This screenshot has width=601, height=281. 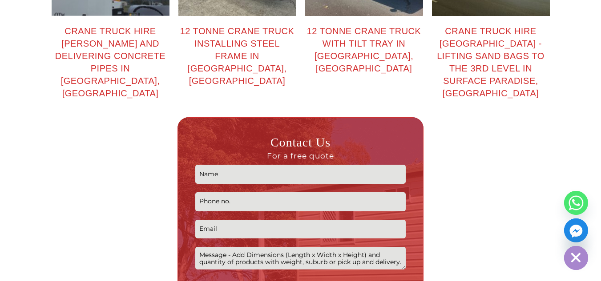 What do you see at coordinates (300, 148) in the screenshot?
I see `h3: Contact Us` at bounding box center [300, 148].